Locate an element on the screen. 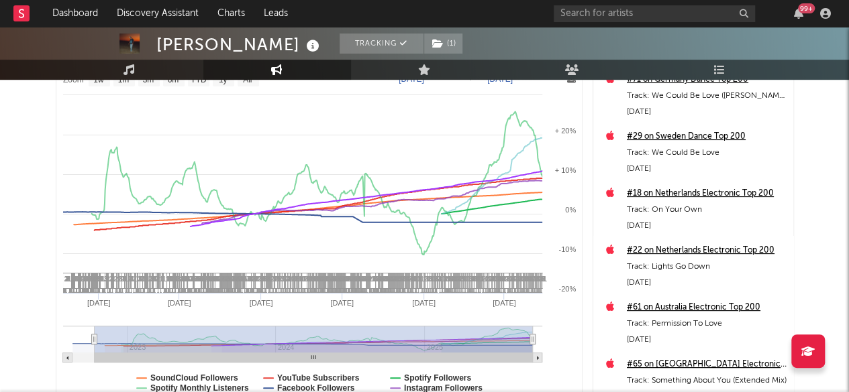 The width and height of the screenshot is (849, 392). div: Track: Something About You (Extended Mix) is located at coordinates (706, 381).